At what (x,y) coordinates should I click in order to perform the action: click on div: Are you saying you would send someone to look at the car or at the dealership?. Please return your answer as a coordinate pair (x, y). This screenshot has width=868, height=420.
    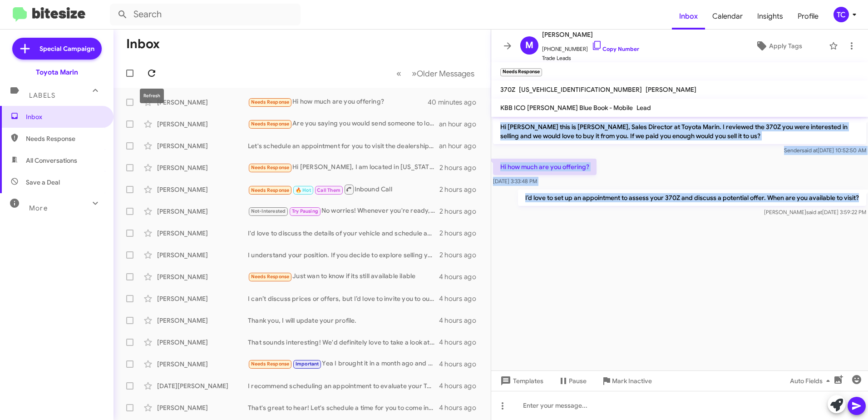
    Looking at the image, I should click on (343, 124).